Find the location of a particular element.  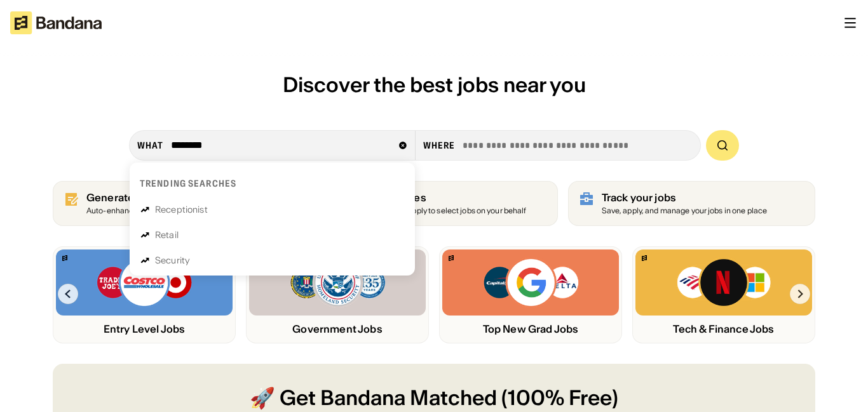

div: Save, apply, and manage your jobs in one place is located at coordinates (685, 211).